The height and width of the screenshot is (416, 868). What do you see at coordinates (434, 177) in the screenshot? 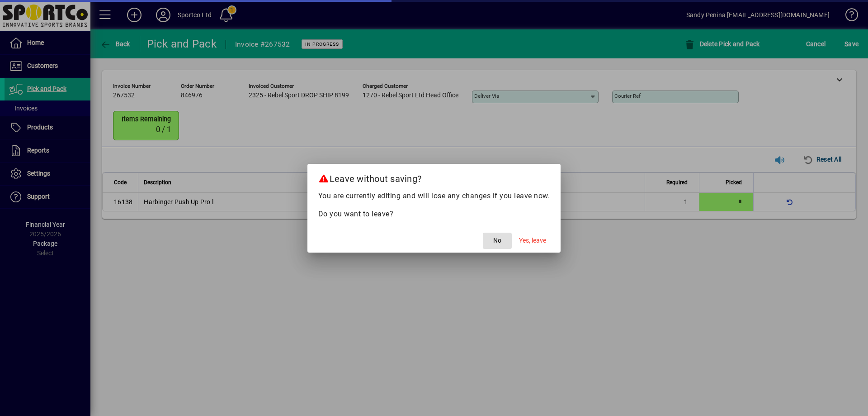
I see `h2: Leave without saving?` at bounding box center [434, 177].